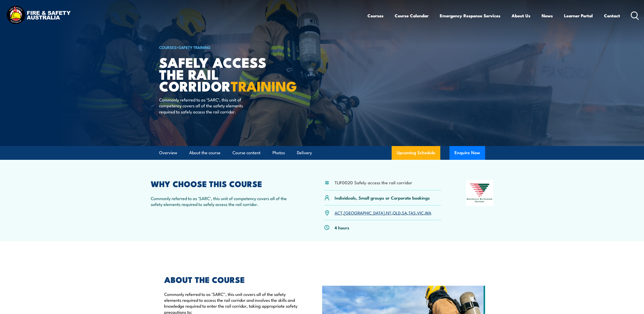  I want to click on li: TLIF0020 Safely access the rail corridor, so click(373, 183).